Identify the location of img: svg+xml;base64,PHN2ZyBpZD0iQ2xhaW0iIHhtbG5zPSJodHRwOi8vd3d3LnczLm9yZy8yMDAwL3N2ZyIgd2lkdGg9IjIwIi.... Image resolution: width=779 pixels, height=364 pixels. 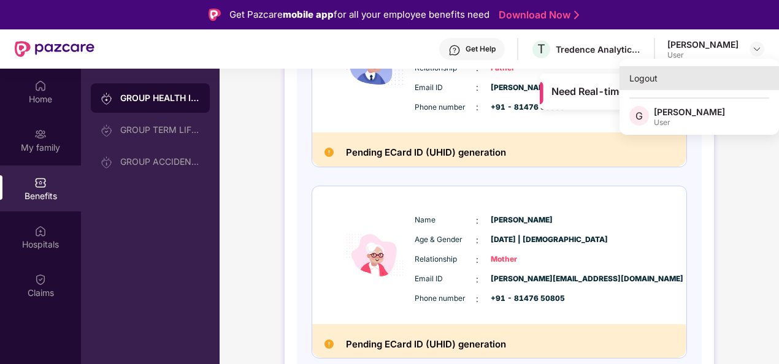
(40, 280).